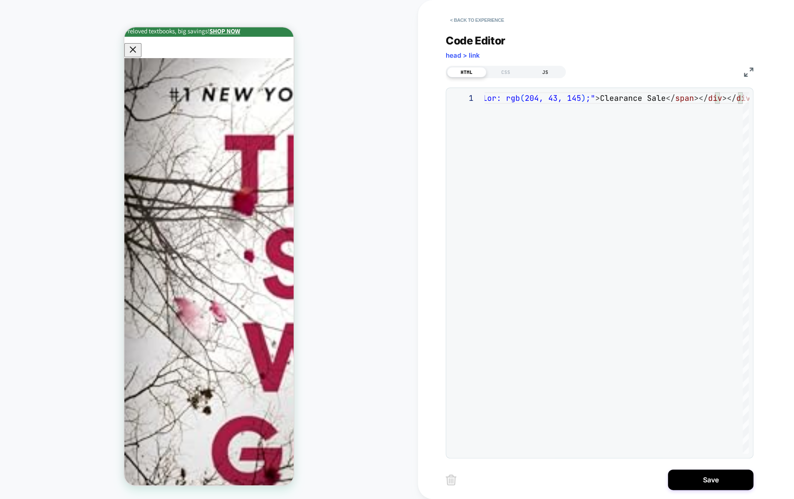  What do you see at coordinates (710, 480) in the screenshot?
I see `button: Save` at bounding box center [710, 480].